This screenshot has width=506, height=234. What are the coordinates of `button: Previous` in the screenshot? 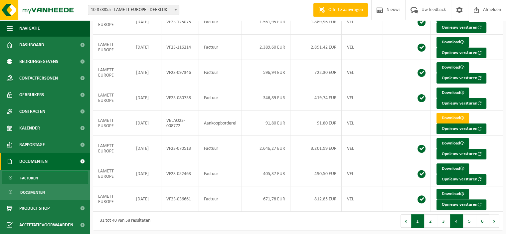 It's located at (405, 221).